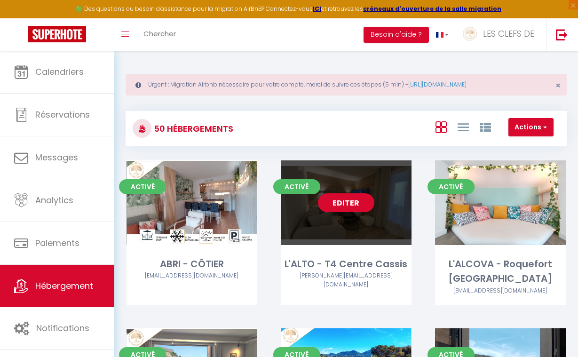 The width and height of the screenshot is (578, 357). What do you see at coordinates (501, 35) in the screenshot?
I see `a: ... LES CLEFS DE` at bounding box center [501, 35].